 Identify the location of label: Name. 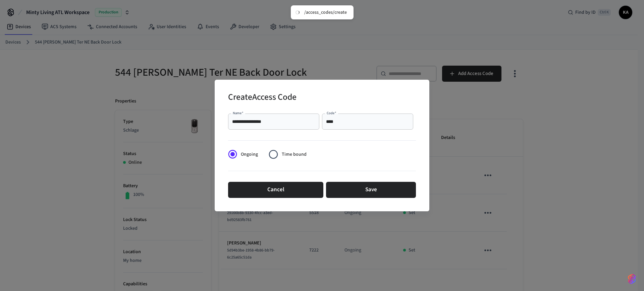
(238, 113).